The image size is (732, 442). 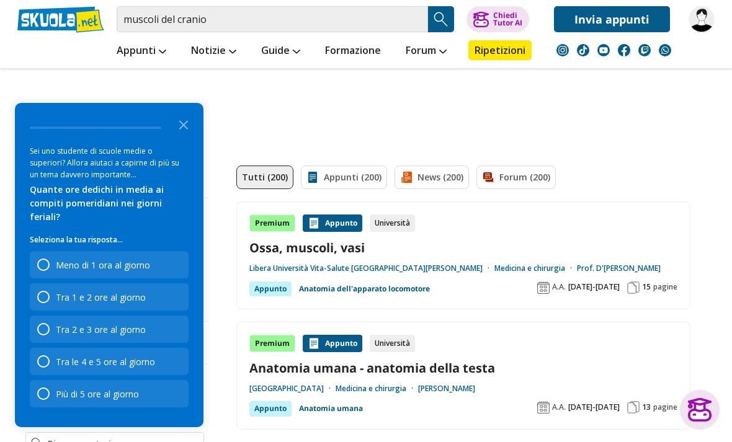 I want to click on a: Anatomia umana - anatomia della testa, so click(x=463, y=368).